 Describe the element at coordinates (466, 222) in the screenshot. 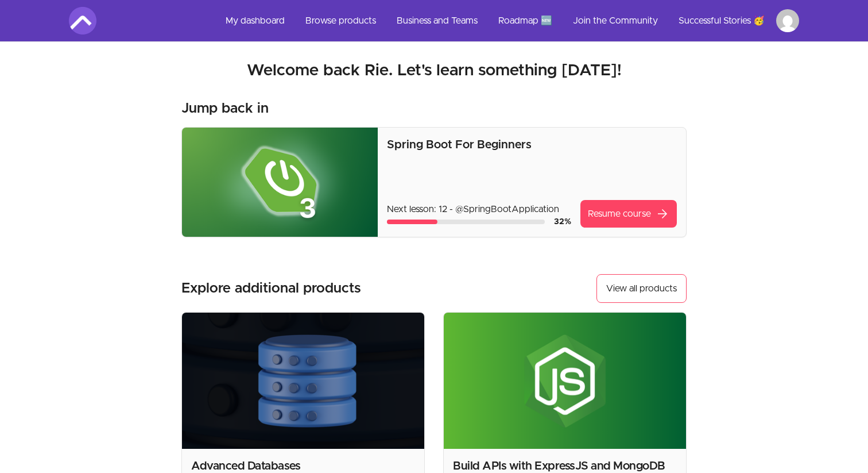

I see `div: Course progress` at that location.